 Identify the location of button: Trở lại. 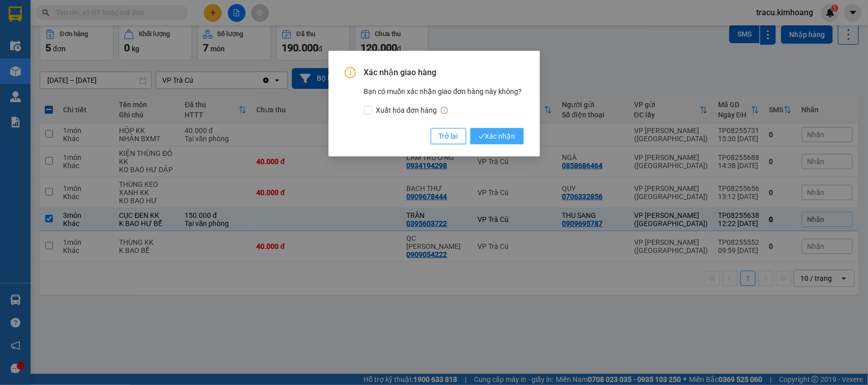
(448, 136).